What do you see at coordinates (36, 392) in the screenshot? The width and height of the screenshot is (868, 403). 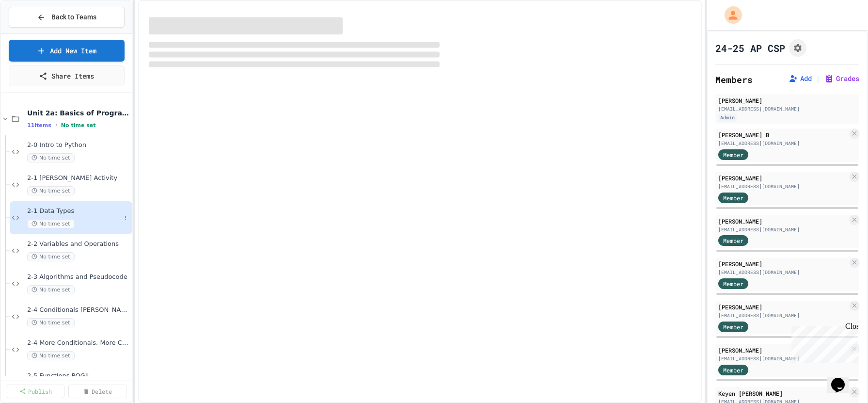 I see `a: Publish` at bounding box center [36, 392].